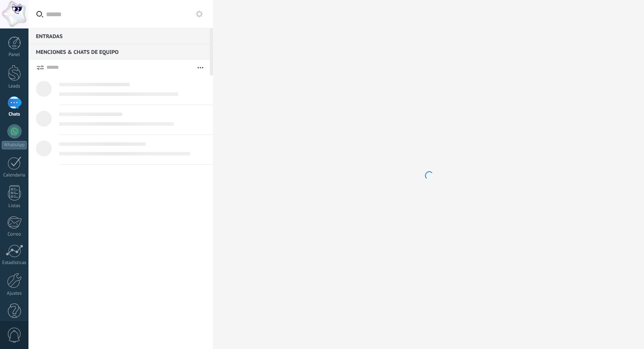 The height and width of the screenshot is (349, 644). I want to click on div: Chats, so click(14, 114).